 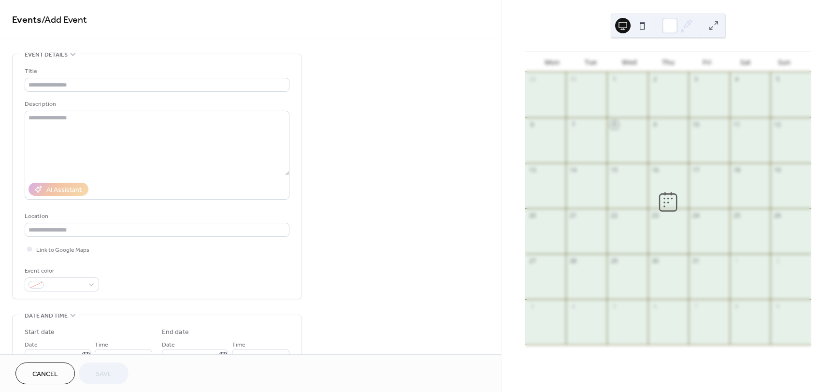 What do you see at coordinates (777, 125) in the screenshot?
I see `div: 12` at bounding box center [777, 125].